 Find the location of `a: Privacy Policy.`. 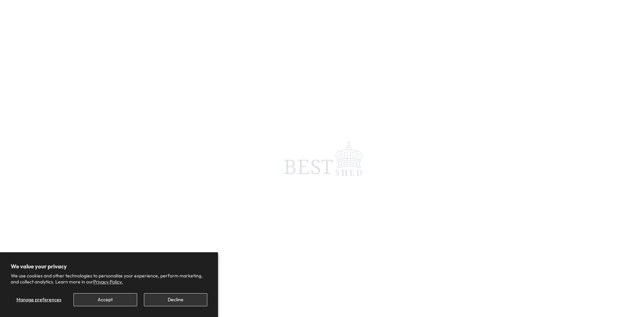

a: Privacy Policy. is located at coordinates (108, 282).